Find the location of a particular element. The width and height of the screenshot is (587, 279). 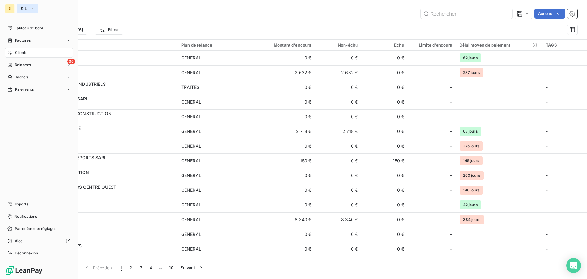

span: 62 jours is located at coordinates (470, 58).